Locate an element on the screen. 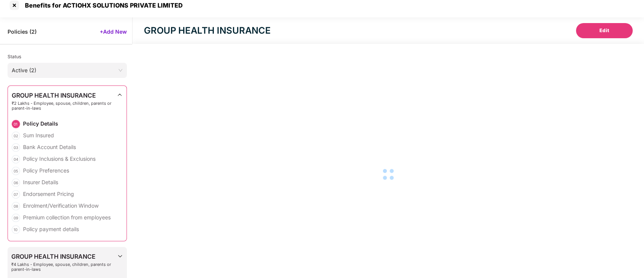  div: 06 is located at coordinates (16, 182).